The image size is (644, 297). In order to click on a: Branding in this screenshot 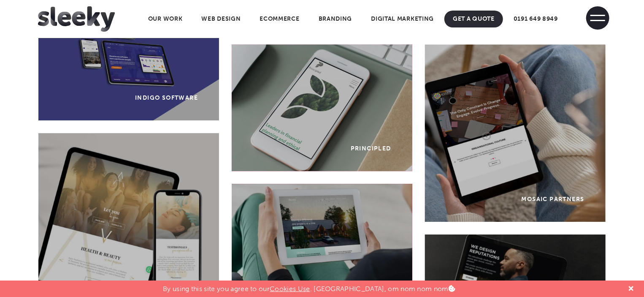, I will do `click(335, 19)`.